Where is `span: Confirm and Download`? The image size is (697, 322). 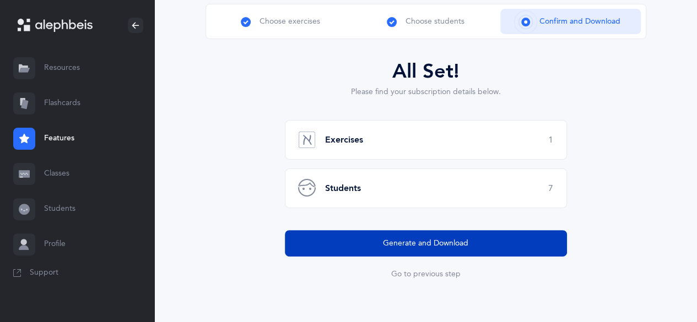 span: Confirm and Download is located at coordinates (579, 21).